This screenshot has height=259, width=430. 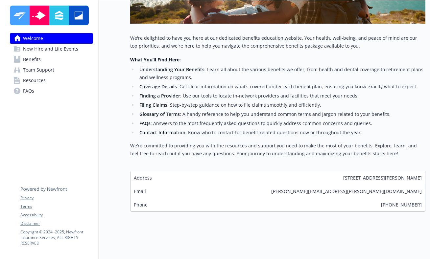 What do you see at coordinates (281, 87) in the screenshot?
I see `li: : Get clear information on what’s covered under each benefit plan, ensuring you know exactly what...` at bounding box center [281, 87].